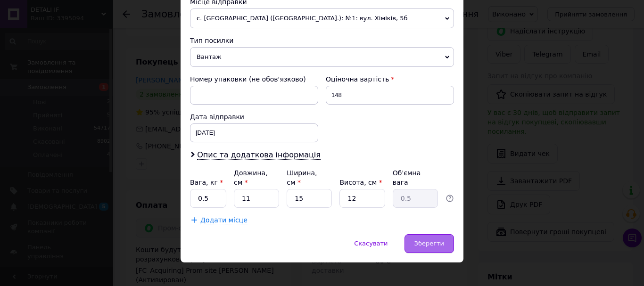 The width and height of the screenshot is (644, 286). I want to click on div: Оціночна вартість, so click(390, 79).